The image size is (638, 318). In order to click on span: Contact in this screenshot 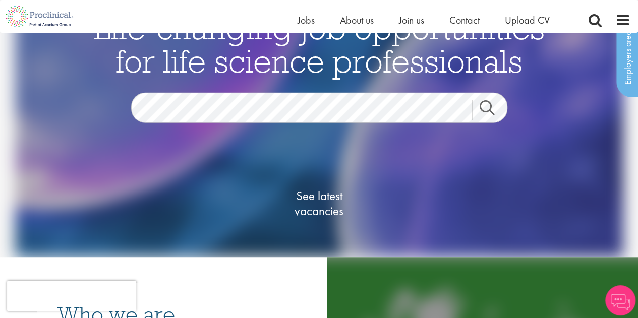, I will do `click(465, 20)`.